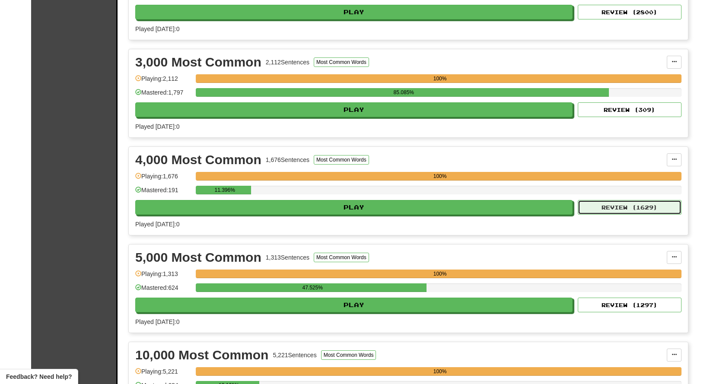  Describe the element at coordinates (163, 374) in the screenshot. I see `div: Playing: 5,221` at that location.